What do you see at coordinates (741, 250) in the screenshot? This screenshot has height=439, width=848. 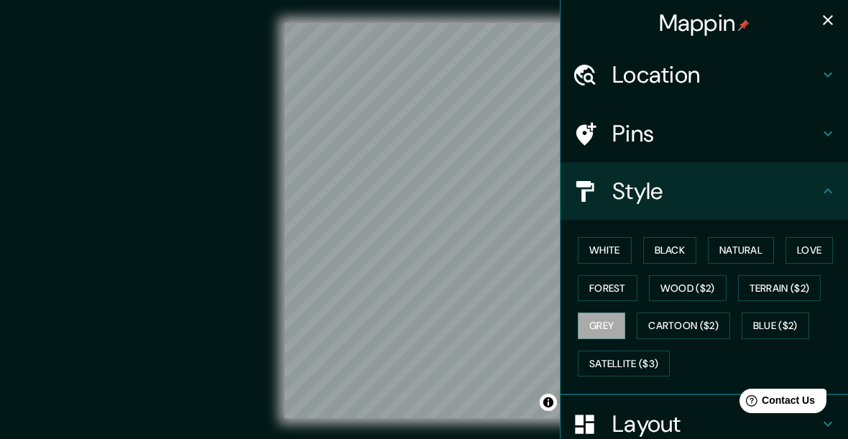 I see `button: Natural` at bounding box center [741, 250].